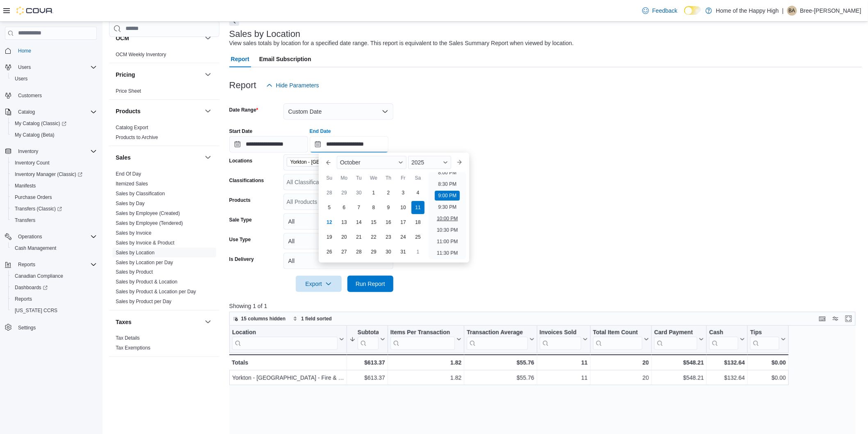  What do you see at coordinates (288, 363) in the screenshot?
I see `div: Totals` at bounding box center [288, 363].